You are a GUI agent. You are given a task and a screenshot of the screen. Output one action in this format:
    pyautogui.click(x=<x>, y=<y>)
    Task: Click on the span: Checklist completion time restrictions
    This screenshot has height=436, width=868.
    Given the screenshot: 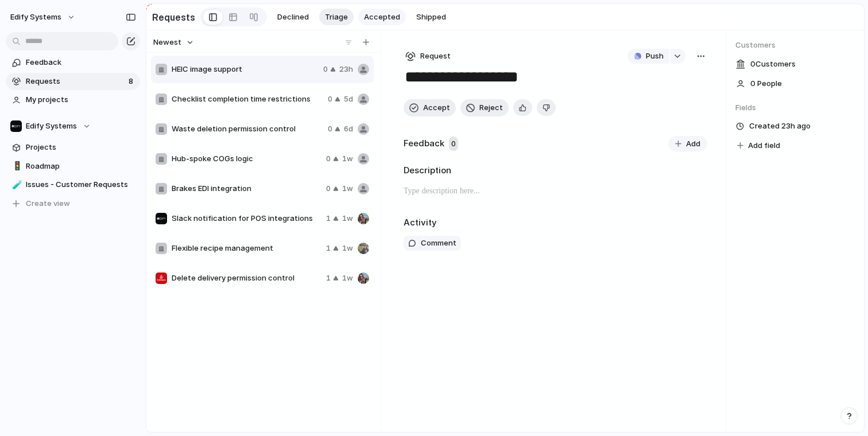 What is the action you would take?
    pyautogui.click(x=248, y=99)
    